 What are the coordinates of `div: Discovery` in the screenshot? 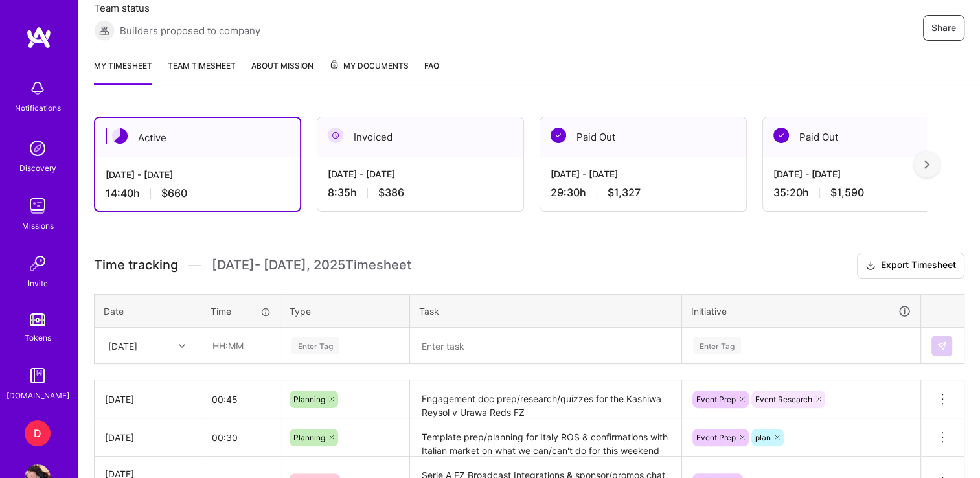 It's located at (37, 168).